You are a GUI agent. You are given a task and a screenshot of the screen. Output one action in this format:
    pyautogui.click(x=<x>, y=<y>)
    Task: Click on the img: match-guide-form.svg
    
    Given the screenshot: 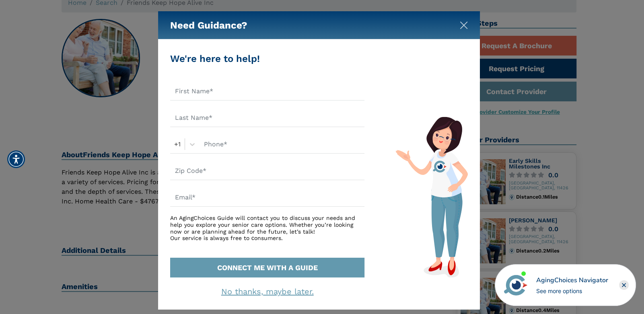 What is the action you would take?
    pyautogui.click(x=432, y=197)
    